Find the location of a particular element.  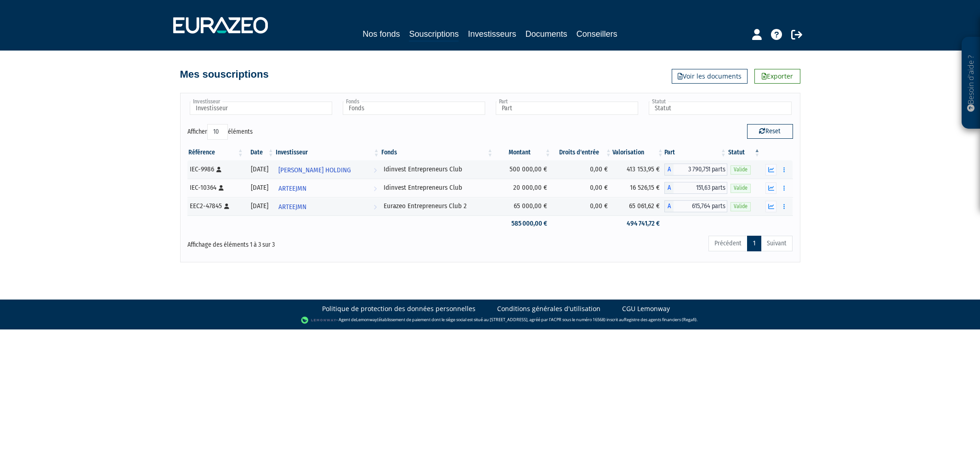

th: Statut : activer pour trier la colonne par ordre d&eacute;croissant is located at coordinates (744, 152).